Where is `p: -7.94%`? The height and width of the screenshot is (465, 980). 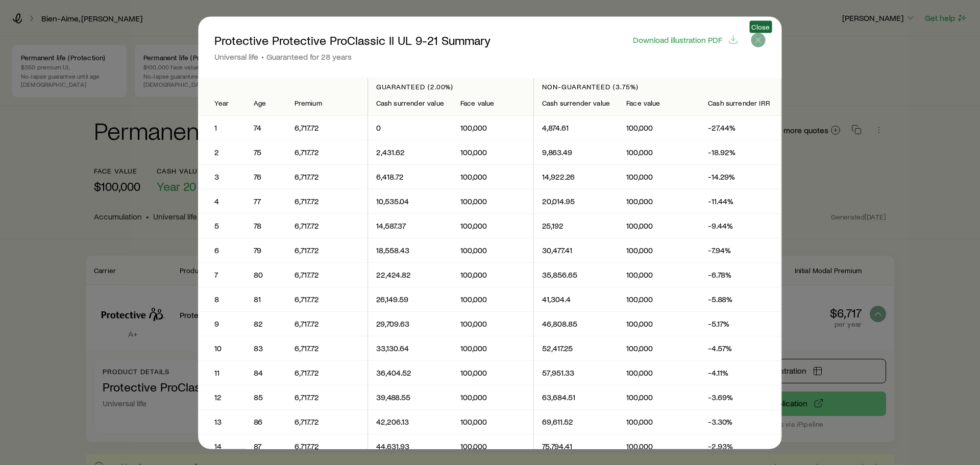 p: -7.94% is located at coordinates (741, 251).